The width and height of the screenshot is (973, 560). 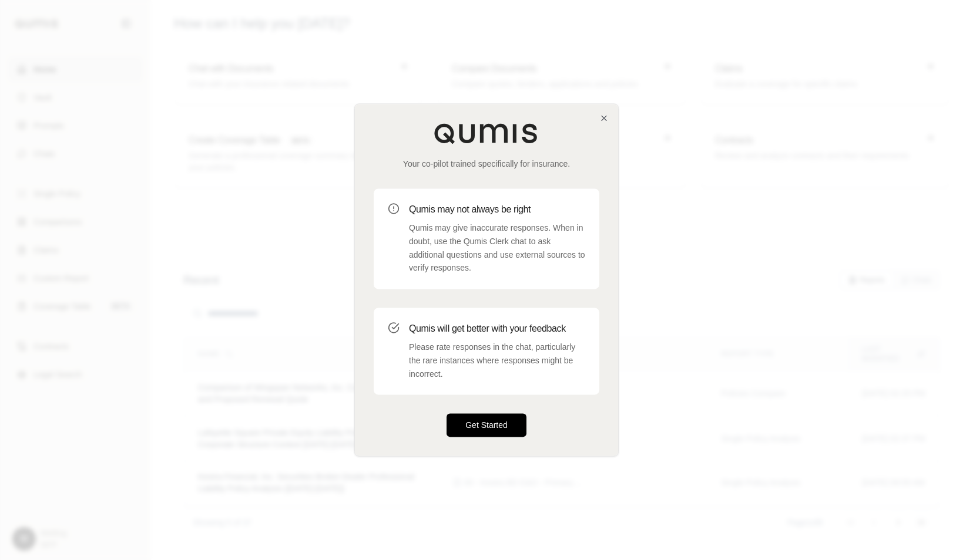 I want to click on p: Qumis may give inaccurate responses. When in doubt, use the Qumis Clerk chat to ask additional qu..., so click(x=497, y=248).